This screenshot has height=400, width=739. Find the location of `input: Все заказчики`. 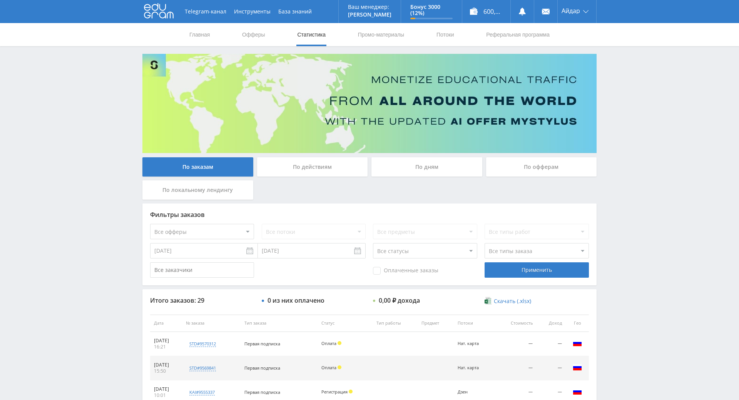

input: Все заказчики is located at coordinates (202, 270).